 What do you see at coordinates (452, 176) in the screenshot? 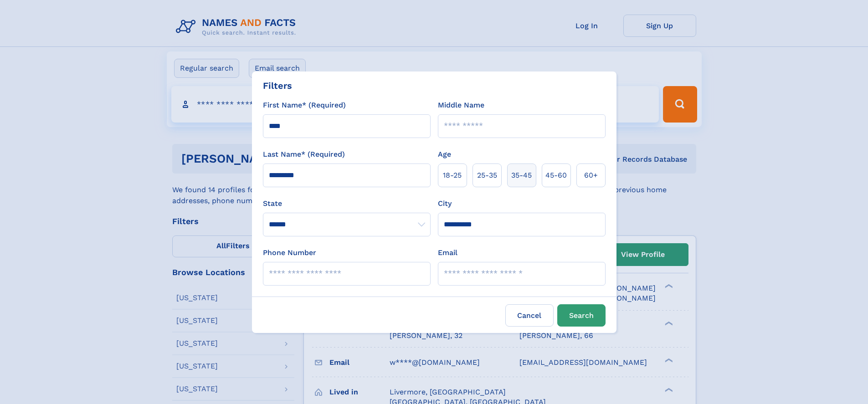
I see `span: 18‑25` at bounding box center [452, 176].